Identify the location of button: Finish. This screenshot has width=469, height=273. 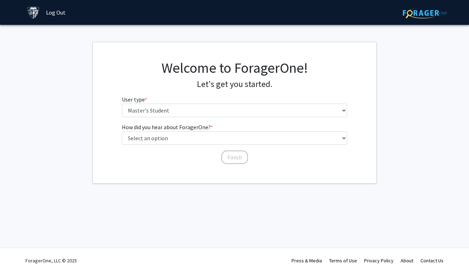
(235, 157).